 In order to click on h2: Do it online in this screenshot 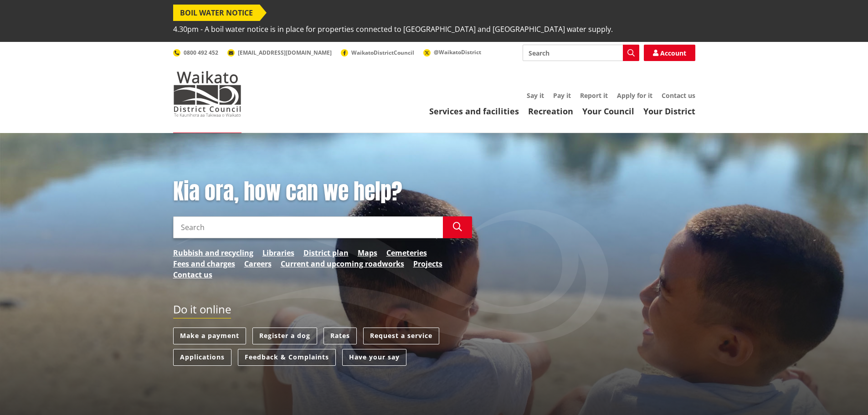, I will do `click(202, 311)`.